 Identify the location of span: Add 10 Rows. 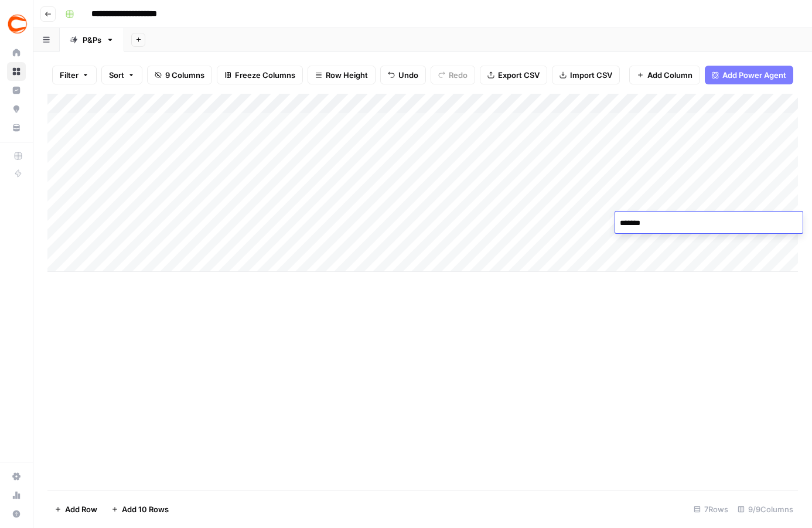
(146, 509).